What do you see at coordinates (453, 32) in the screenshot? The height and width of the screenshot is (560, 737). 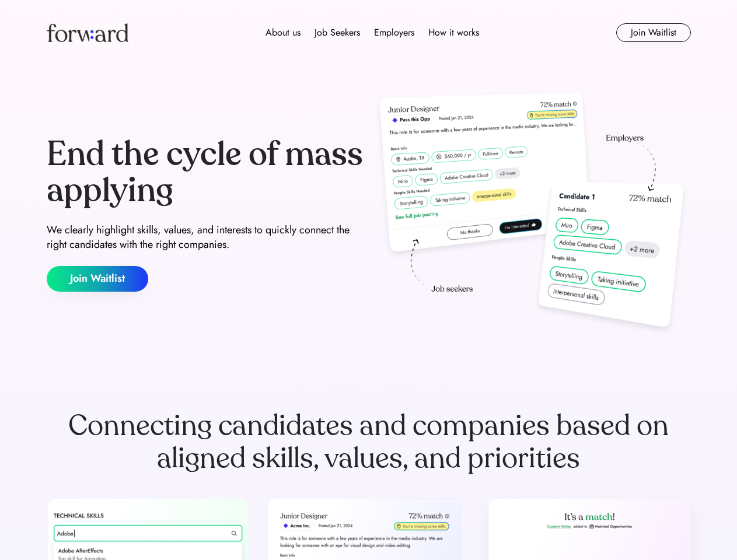 I see `div: How it works` at bounding box center [453, 32].